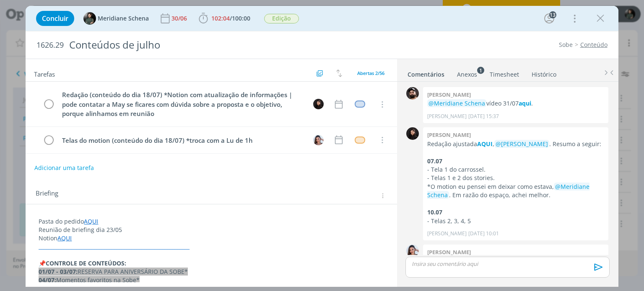  What do you see at coordinates (516, 191) in the screenshot?
I see `p: *O motion eu pensei em deixar como estava, . Em razão do espaço, achei melhor.` at bounding box center [516, 191].